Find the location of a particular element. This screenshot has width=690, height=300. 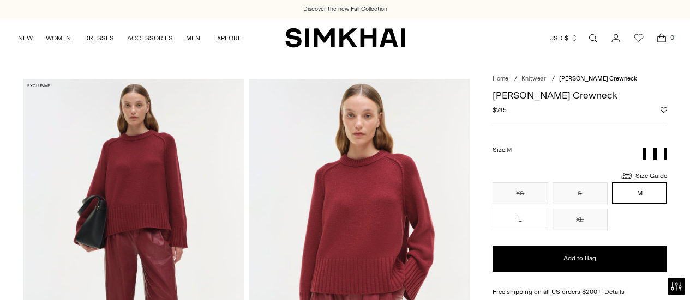

a: Details is located at coordinates (614, 292).